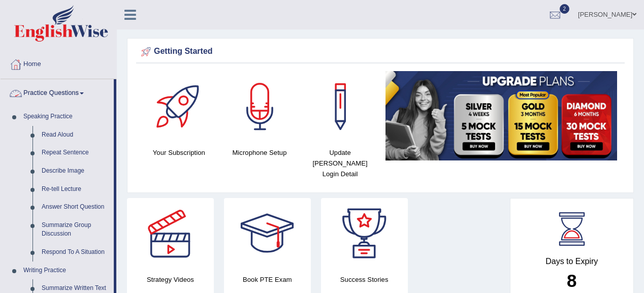 This screenshot has width=644, height=293. Describe the element at coordinates (364, 279) in the screenshot. I see `h4: Success Stories` at that location.